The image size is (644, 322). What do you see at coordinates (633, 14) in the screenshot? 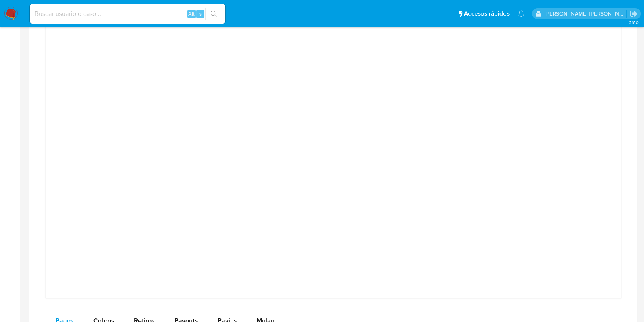
I see `a: Salir` at bounding box center [633, 14].